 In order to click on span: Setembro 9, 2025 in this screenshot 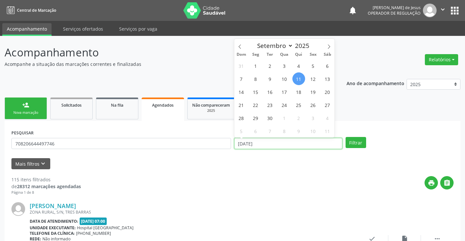, I will do `click(270, 79)`.